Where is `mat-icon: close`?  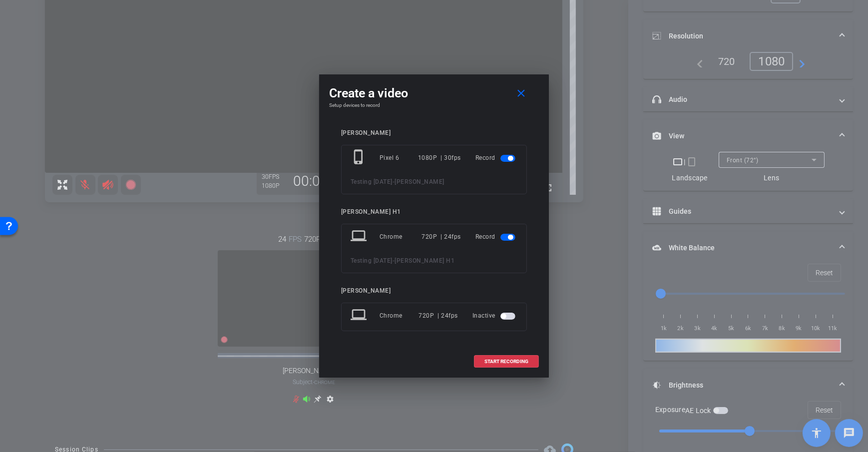 mat-icon: close is located at coordinates (521, 93).